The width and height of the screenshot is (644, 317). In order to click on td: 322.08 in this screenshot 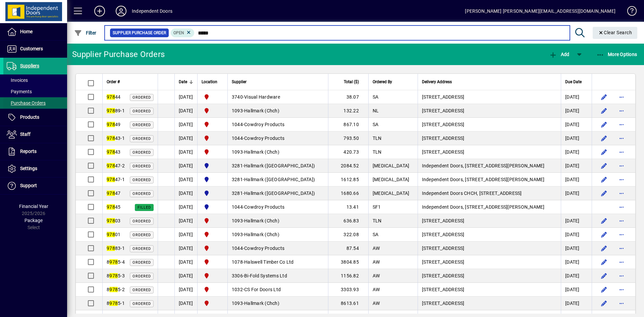, I will do `click(348, 234)`.